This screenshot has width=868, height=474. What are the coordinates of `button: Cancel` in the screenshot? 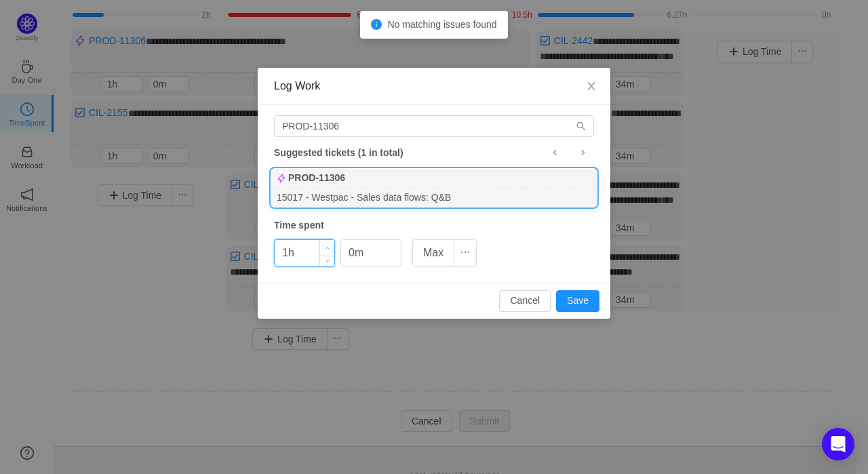 It's located at (525, 301).